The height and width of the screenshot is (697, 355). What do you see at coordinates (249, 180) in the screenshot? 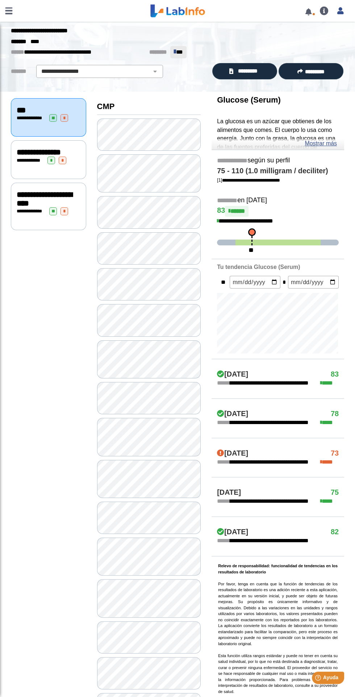
I see `a: [1]` at bounding box center [249, 180].